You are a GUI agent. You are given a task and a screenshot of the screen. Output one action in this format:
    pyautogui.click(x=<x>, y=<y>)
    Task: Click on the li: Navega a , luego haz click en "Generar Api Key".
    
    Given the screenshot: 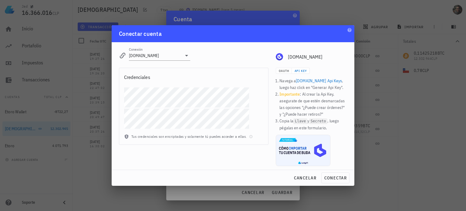 What is the action you would take?
    pyautogui.click(x=313, y=84)
    